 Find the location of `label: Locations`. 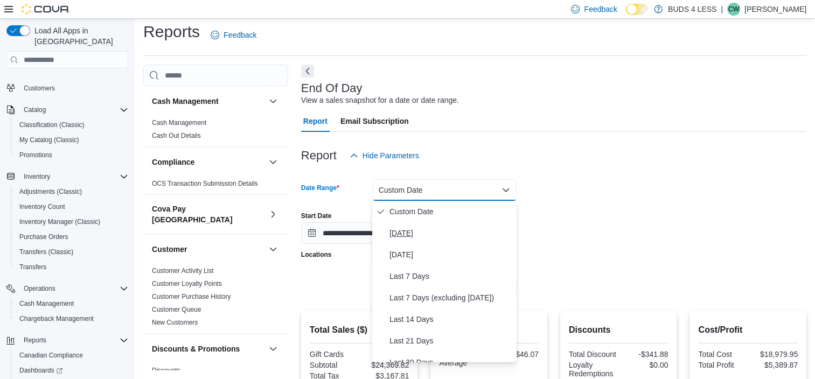

label: Locations is located at coordinates (316, 255).